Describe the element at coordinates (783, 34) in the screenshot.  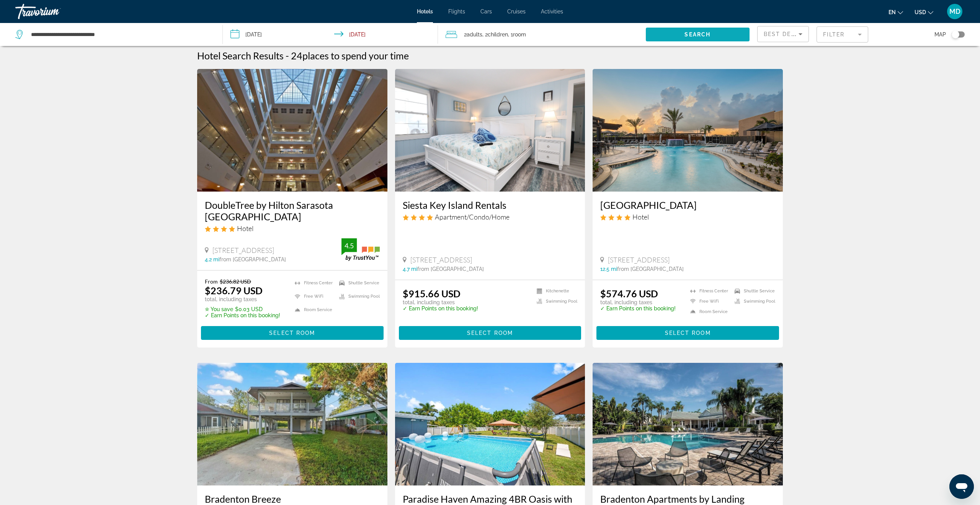
I see `mat-select: Sort by` at that location.